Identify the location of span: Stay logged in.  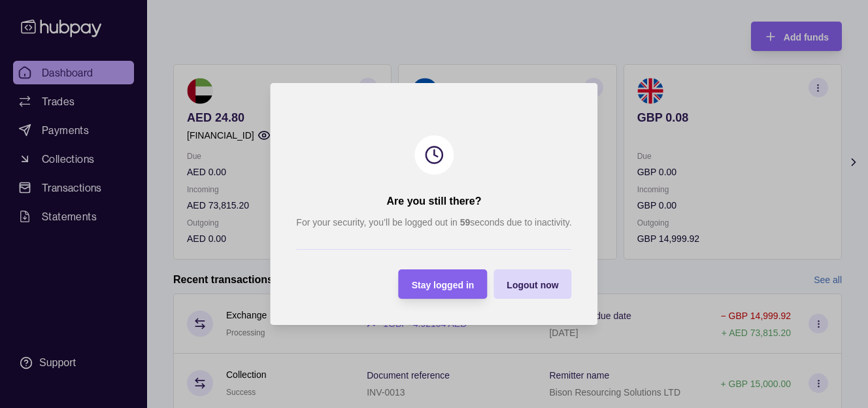
(443, 285).